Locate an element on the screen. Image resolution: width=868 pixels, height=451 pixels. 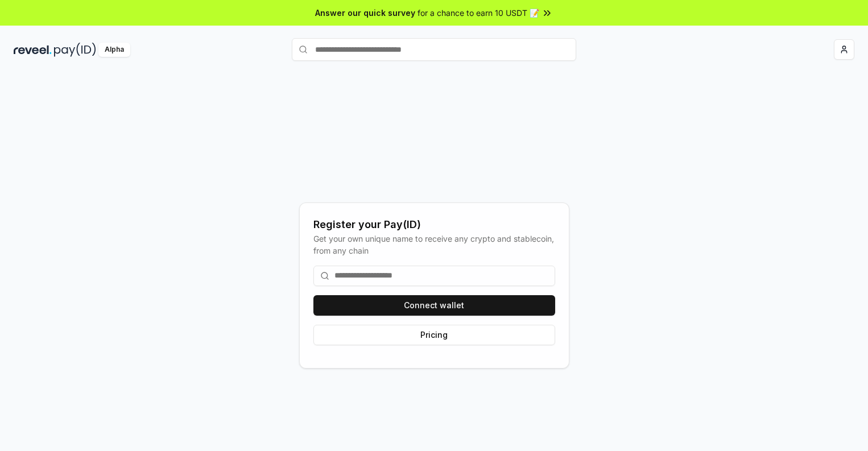
div: Register your Pay(ID) is located at coordinates (434, 224).